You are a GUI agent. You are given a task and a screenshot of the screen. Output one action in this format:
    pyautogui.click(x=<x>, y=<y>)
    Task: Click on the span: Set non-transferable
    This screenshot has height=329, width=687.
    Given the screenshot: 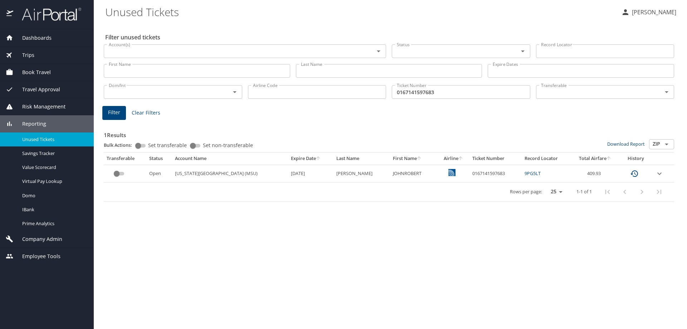 What is the action you would take?
    pyautogui.click(x=228, y=145)
    